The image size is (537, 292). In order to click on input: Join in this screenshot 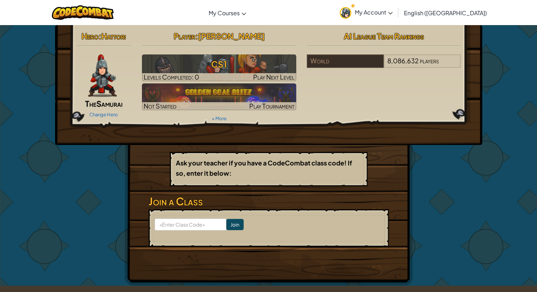, I will do `click(235, 224)`.